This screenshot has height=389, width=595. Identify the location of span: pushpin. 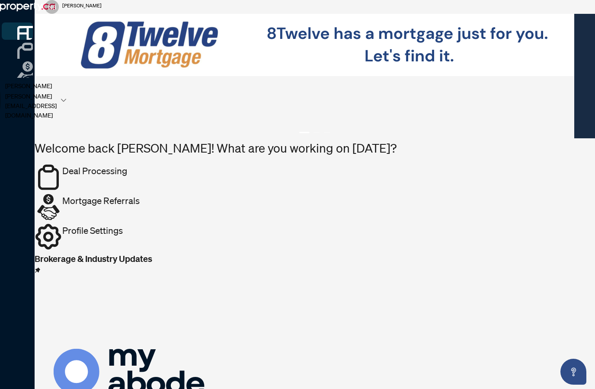
(38, 270).